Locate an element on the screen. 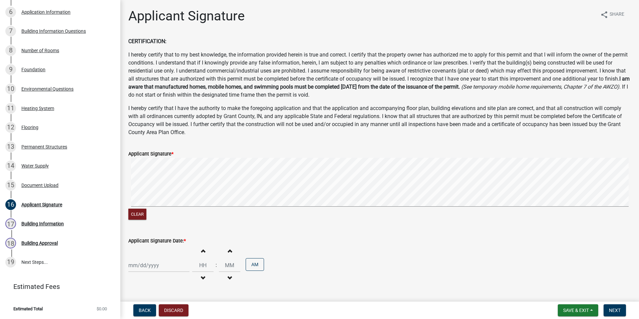  h1: Applicant Signature is located at coordinates (187, 16).